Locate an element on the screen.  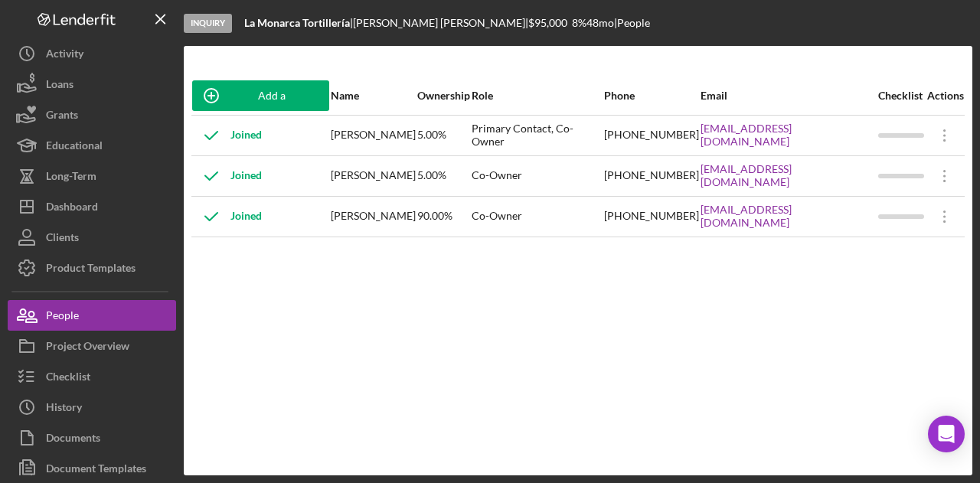
a: Documents is located at coordinates (92, 437).